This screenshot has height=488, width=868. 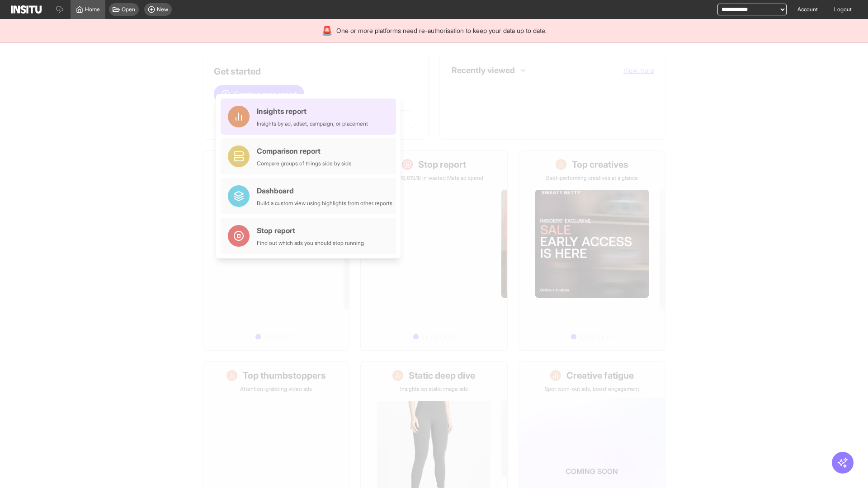 I want to click on div: Stop report, so click(x=310, y=230).